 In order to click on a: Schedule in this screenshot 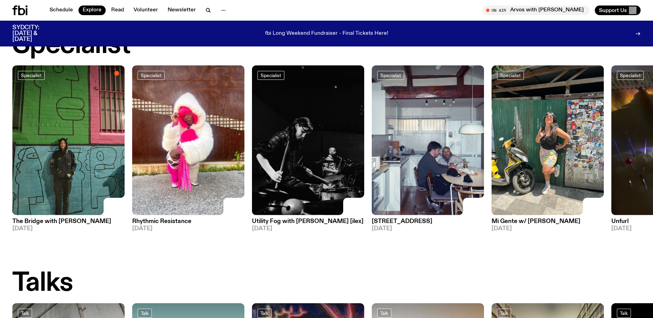, I will do `click(61, 10)`.